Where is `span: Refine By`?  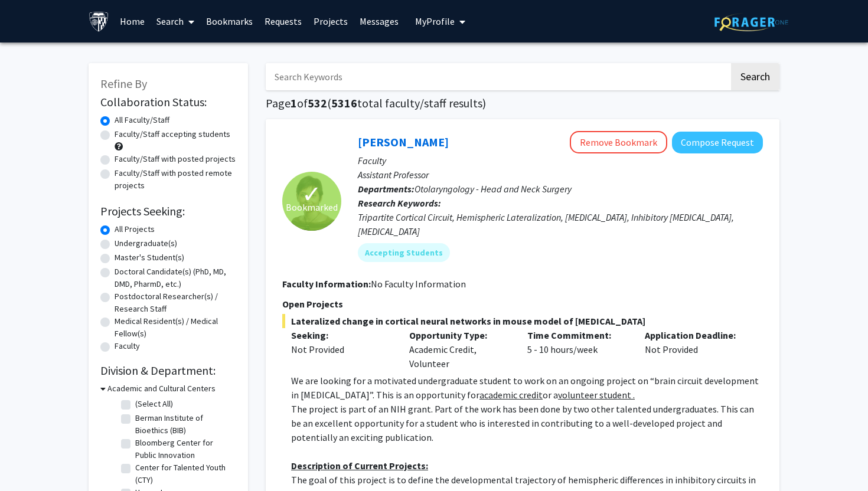
span: Refine By is located at coordinates (123, 83).